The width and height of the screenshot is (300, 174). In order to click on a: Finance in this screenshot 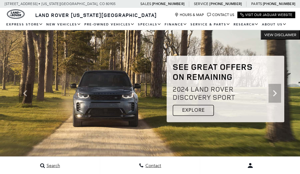, I will do `click(176, 25)`.